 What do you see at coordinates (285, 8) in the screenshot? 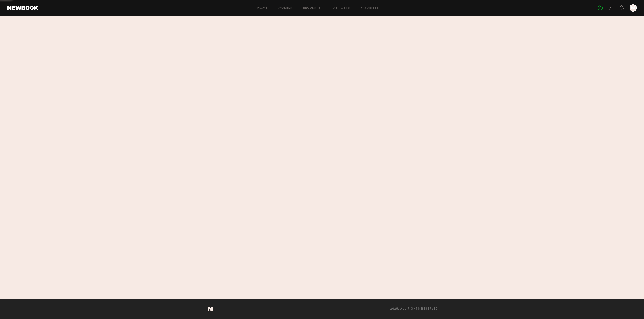
I see `a: Models` at bounding box center [285, 8].